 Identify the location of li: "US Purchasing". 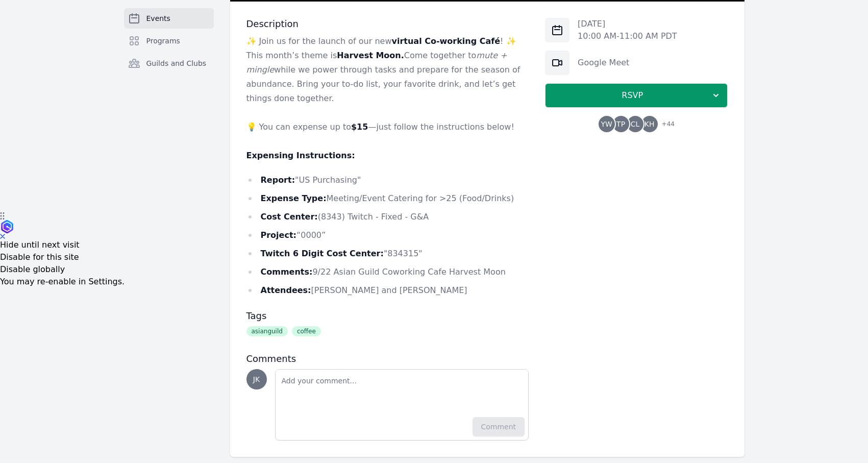
(388, 180).